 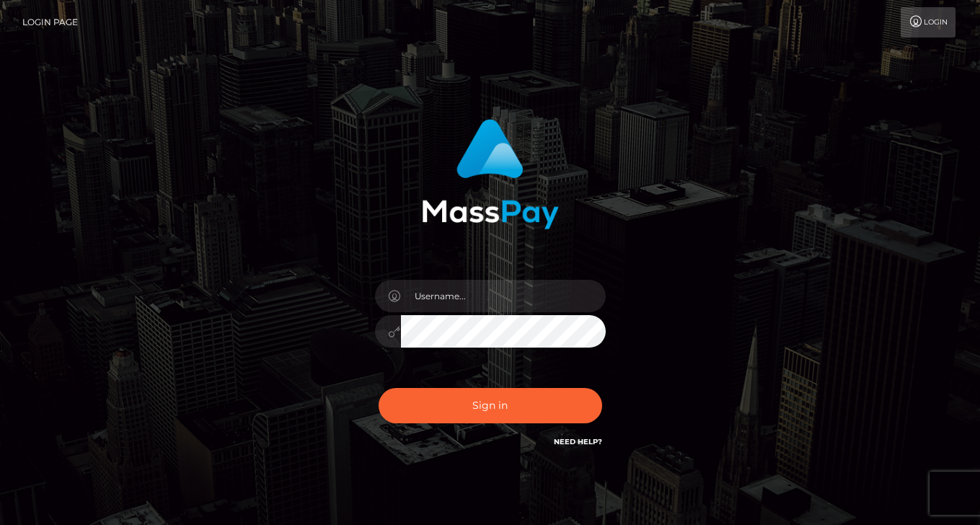 What do you see at coordinates (928, 23) in the screenshot?
I see `a: Login` at bounding box center [928, 23].